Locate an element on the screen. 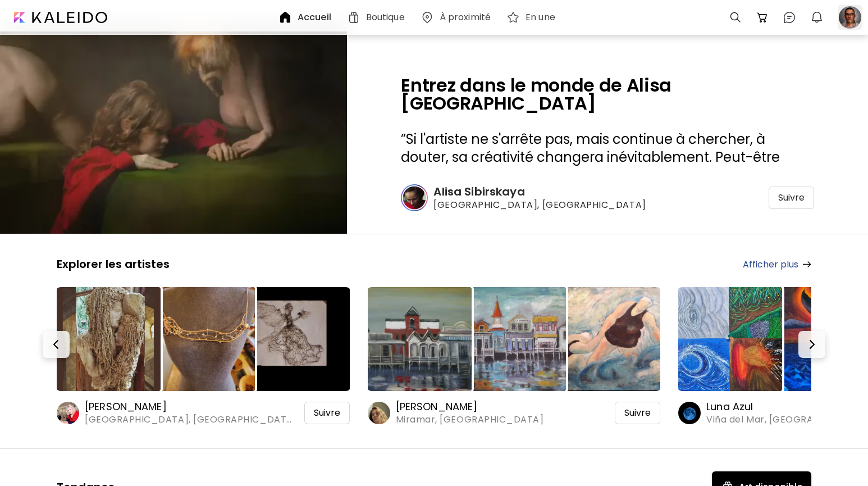 The image size is (868, 486). a: https://cdn.kaleido.art/CDN/Artwork/175674/Thumbnail/large.webp?updated=778571https://cdn.kaleido... is located at coordinates (515, 355).